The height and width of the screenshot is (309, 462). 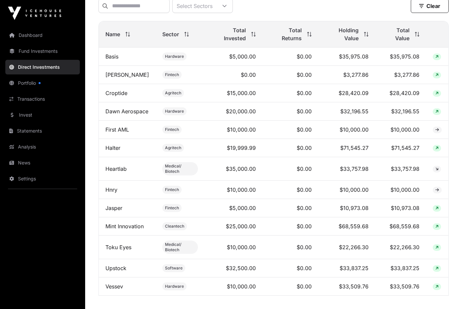 What do you see at coordinates (114, 287) in the screenshot?
I see `a: Vessev` at bounding box center [114, 287].